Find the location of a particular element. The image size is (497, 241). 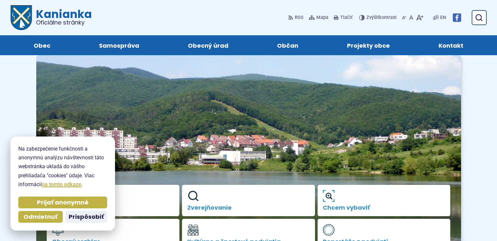

button: Zvýšiťkontrast is located at coordinates (378, 18).